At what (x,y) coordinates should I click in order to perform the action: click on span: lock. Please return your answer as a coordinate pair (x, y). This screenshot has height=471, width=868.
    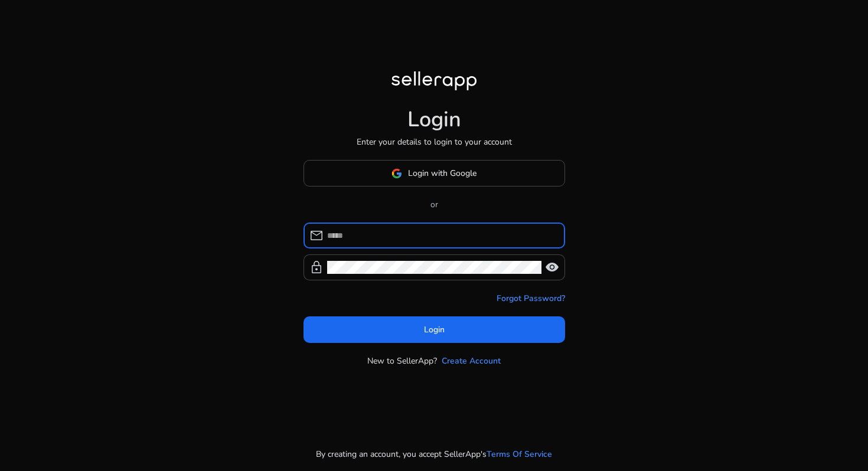
    Looking at the image, I should click on (317, 267).